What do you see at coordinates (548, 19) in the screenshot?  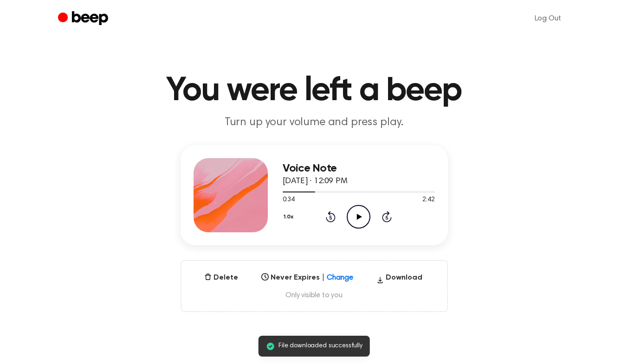 I see `a: Log Out` at bounding box center [548, 19].